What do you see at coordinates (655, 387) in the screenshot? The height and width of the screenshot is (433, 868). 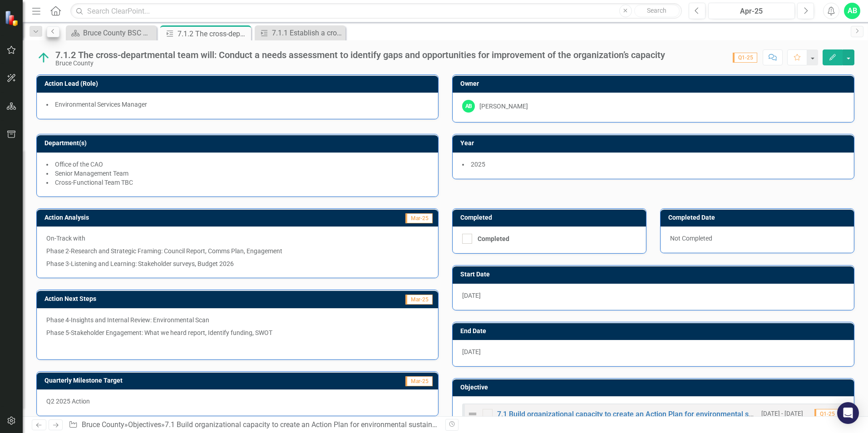 I see `h3: Objective` at bounding box center [655, 387].